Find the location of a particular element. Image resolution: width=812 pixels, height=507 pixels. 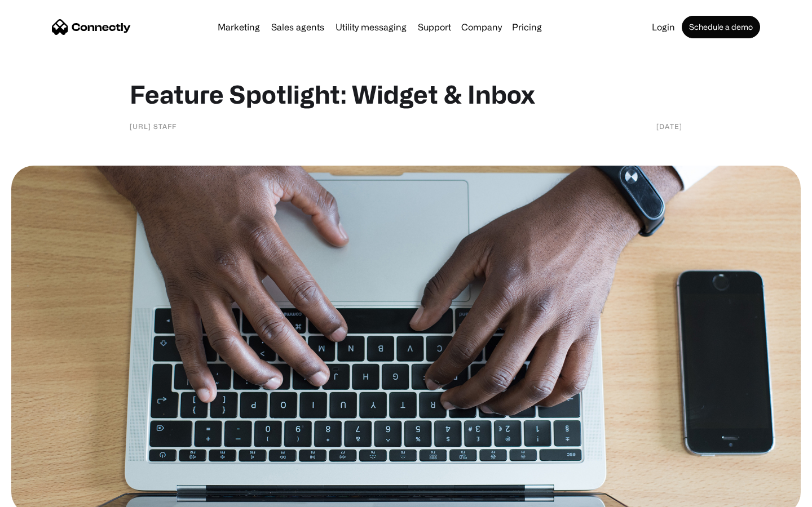

a: Utility messaging is located at coordinates (371, 27).